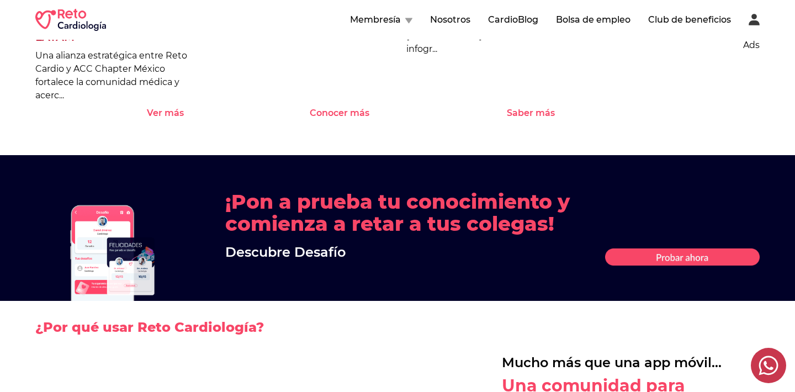  Describe the element at coordinates (690, 20) in the screenshot. I see `button: Club de beneficios` at that location.